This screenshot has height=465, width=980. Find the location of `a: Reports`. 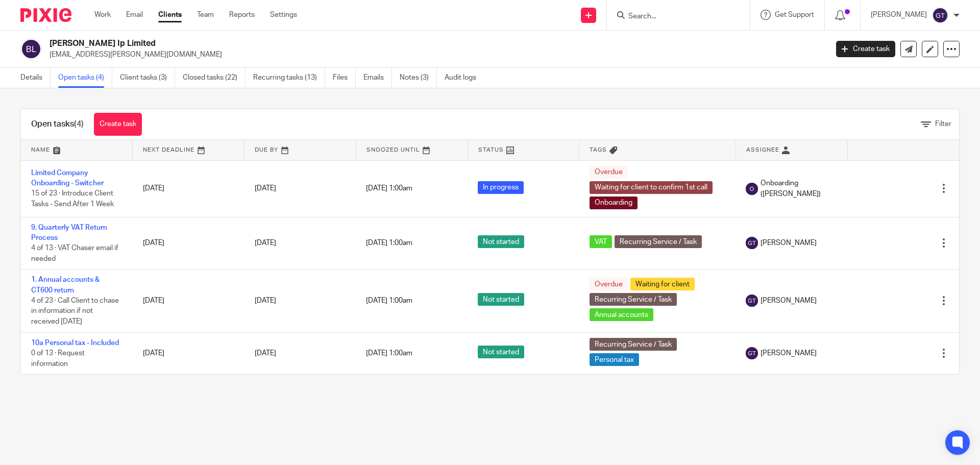

a: Reports is located at coordinates (242, 15).